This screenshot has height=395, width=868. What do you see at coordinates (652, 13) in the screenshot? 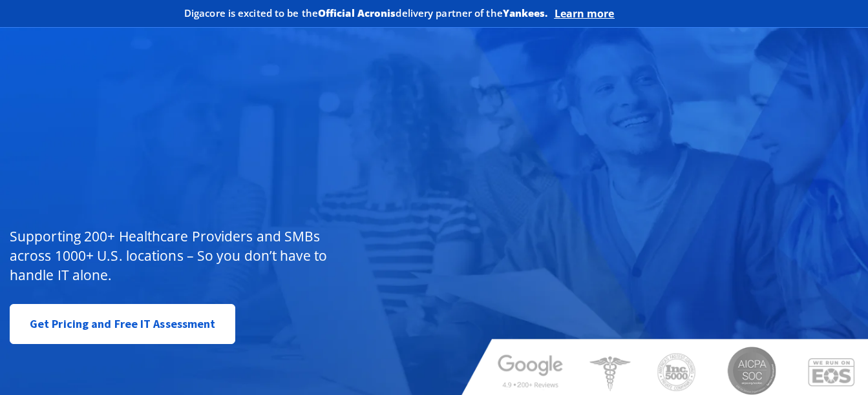
I see `img: Acronis` at bounding box center [652, 13].